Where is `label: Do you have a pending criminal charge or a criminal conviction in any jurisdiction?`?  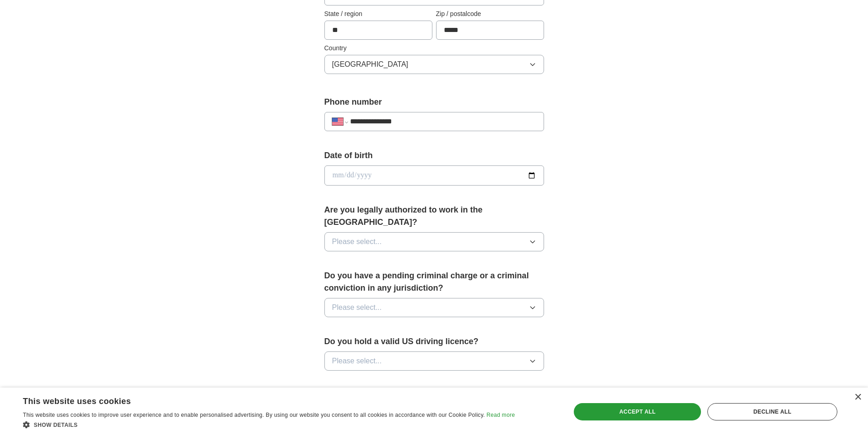 label: Do you have a pending criminal charge or a criminal conviction in any jurisdiction? is located at coordinates (434, 282).